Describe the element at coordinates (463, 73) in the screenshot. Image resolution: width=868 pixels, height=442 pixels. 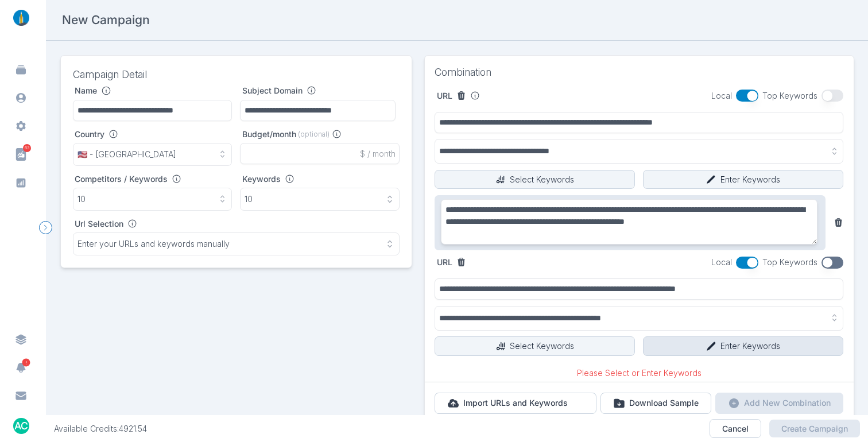
I see `h3: Combination` at that location.